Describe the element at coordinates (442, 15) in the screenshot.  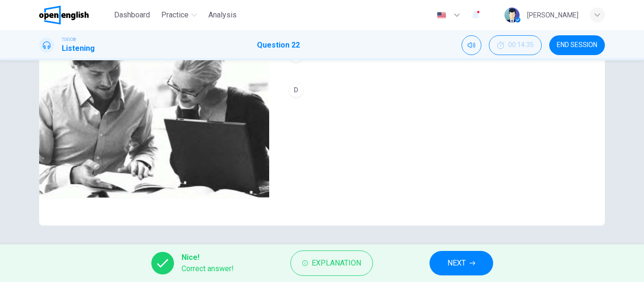
I see `img: en` at that location.